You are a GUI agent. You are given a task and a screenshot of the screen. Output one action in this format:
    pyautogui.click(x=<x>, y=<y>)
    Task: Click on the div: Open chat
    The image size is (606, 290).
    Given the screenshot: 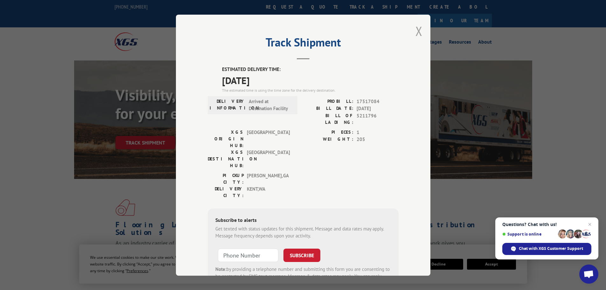 What is the action you would take?
    pyautogui.click(x=589, y=274)
    